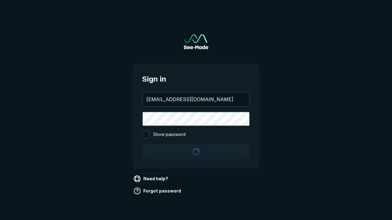  Describe the element at coordinates (169, 135) in the screenshot. I see `span: Show password` at that location.